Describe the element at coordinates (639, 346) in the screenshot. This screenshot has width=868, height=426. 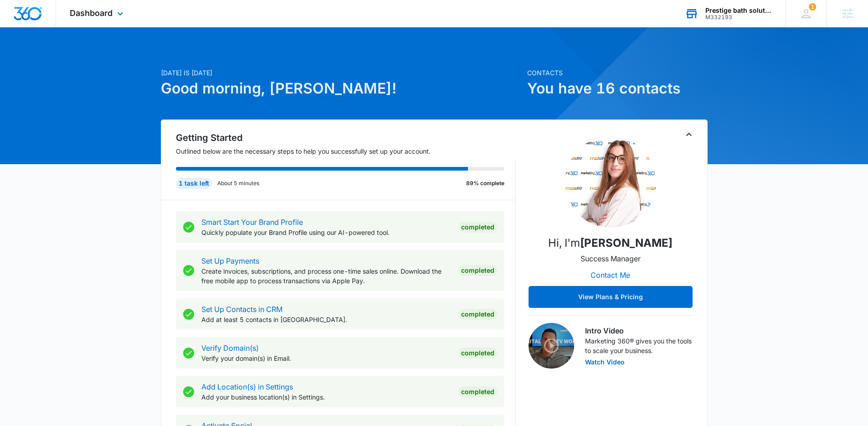
I see `p: Marketing 360® gives you the tools to scale your business.` at that location.